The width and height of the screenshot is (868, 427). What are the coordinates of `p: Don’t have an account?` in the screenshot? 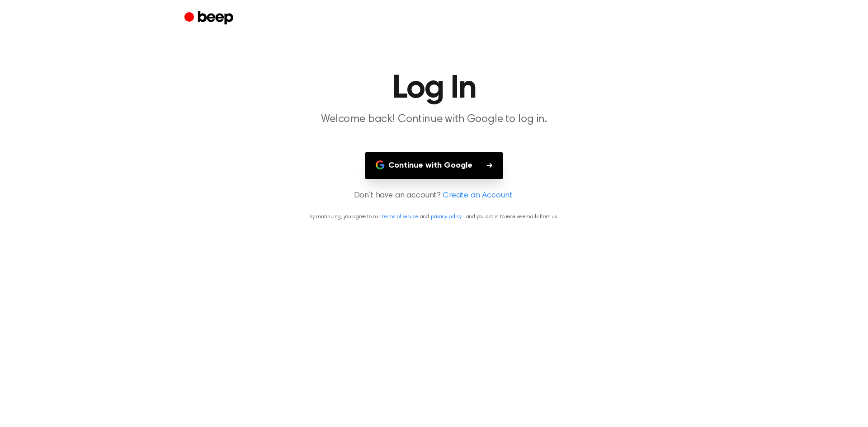 It's located at (434, 196).